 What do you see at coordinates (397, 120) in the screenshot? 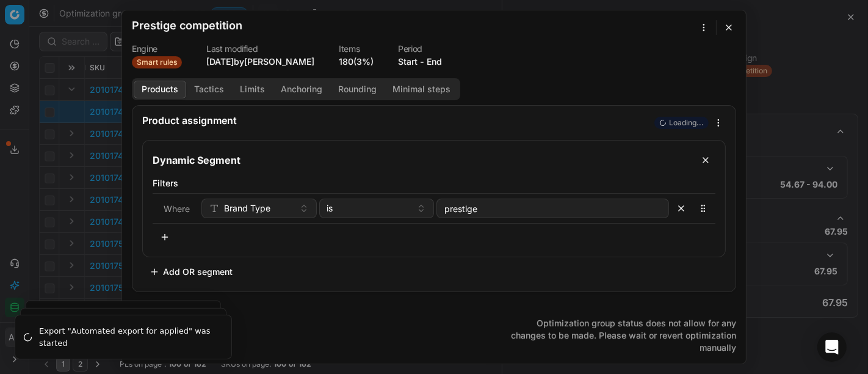
I see `div: Product assignment` at bounding box center [397, 120].